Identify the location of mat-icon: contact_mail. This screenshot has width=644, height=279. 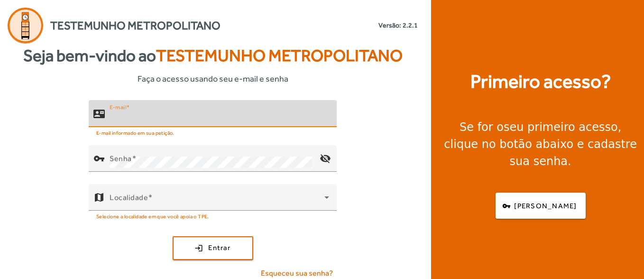
(99, 113).